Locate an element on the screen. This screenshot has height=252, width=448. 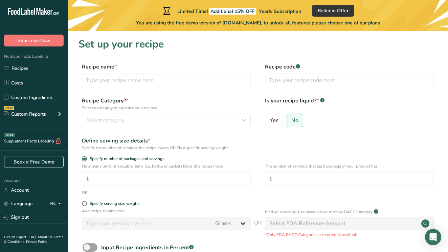
a: About Us . is located at coordinates (46, 237).